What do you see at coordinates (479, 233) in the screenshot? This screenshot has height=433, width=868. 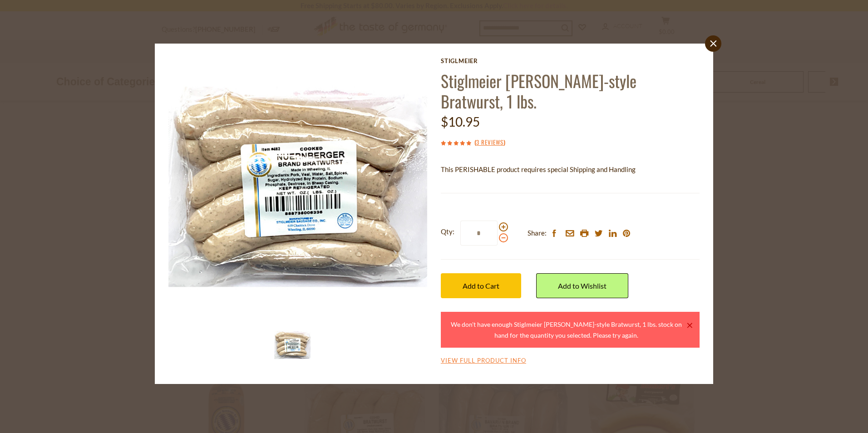 I see `input: Qty:` at bounding box center [479, 233].